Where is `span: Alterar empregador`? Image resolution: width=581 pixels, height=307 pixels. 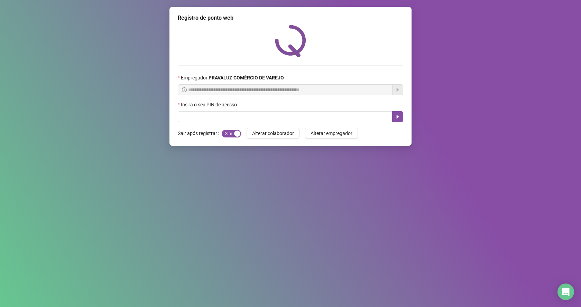
span: Alterar empregador is located at coordinates (331, 133).